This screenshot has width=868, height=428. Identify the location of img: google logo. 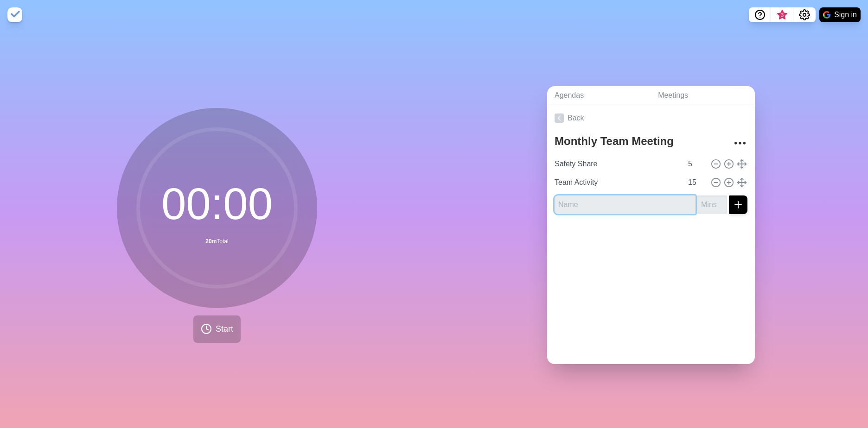
(827, 15).